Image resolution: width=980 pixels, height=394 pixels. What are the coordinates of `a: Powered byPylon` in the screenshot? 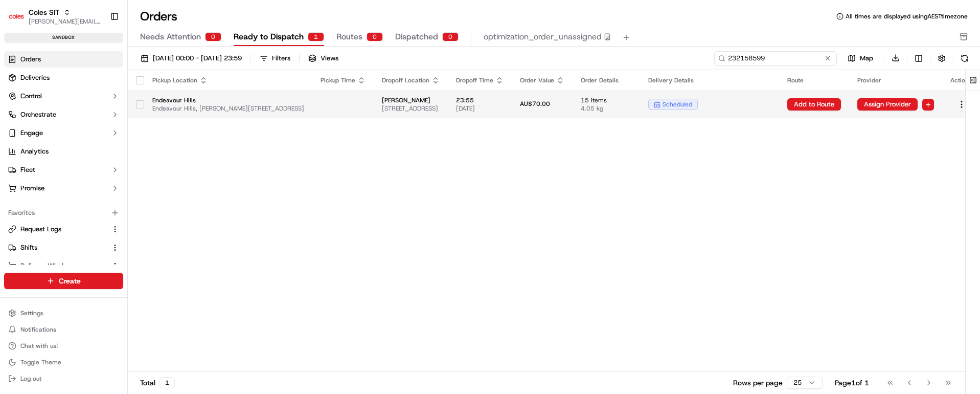 It's located at (97, 177).